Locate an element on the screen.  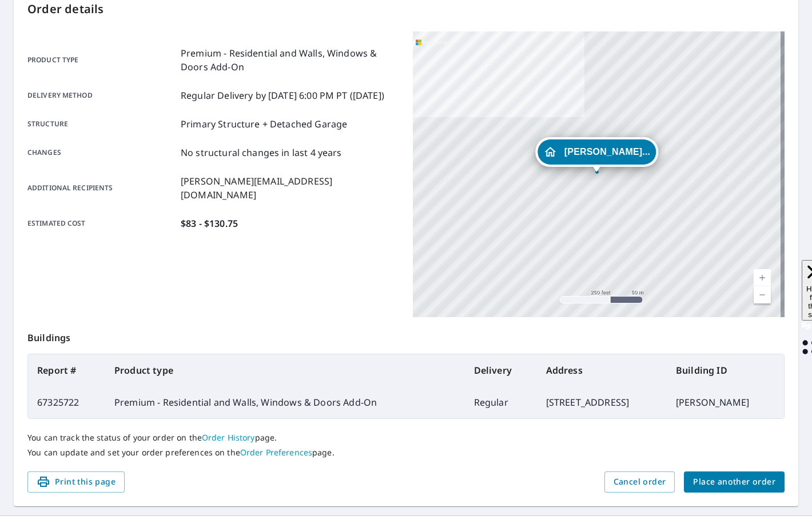
th: Report # is located at coordinates (66, 370).